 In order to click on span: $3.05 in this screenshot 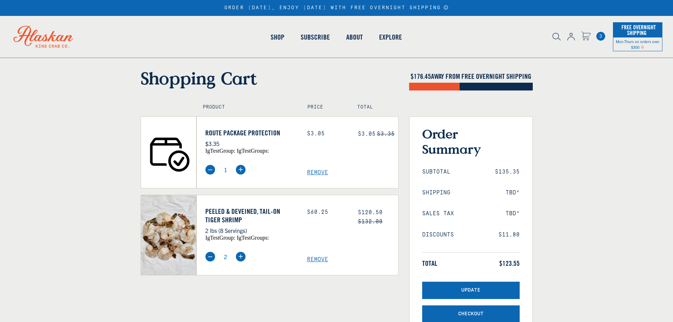, I will do `click(367, 134)`.